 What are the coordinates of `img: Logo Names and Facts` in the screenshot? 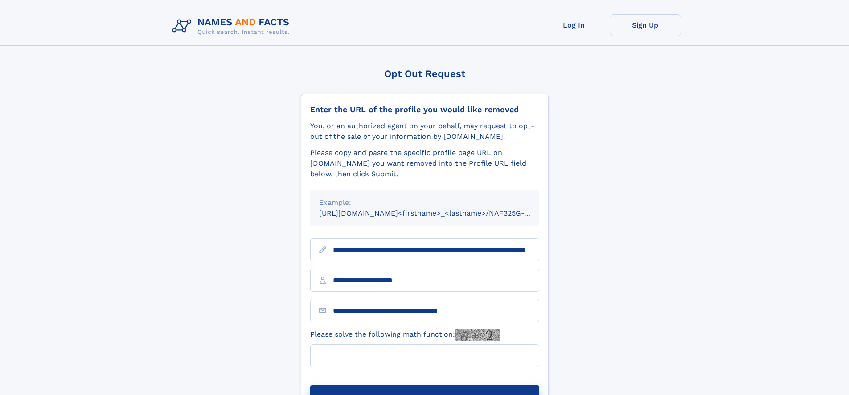 It's located at (233, 26).